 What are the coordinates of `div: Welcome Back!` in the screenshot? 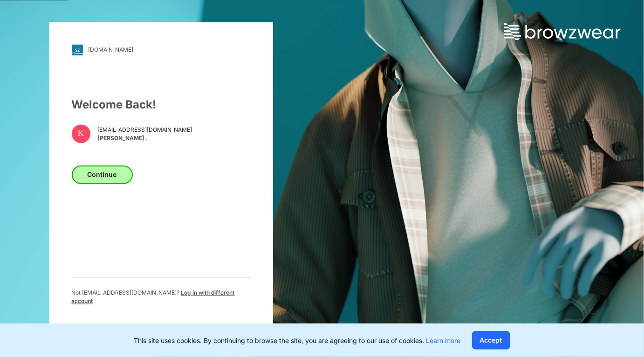 It's located at (161, 105).